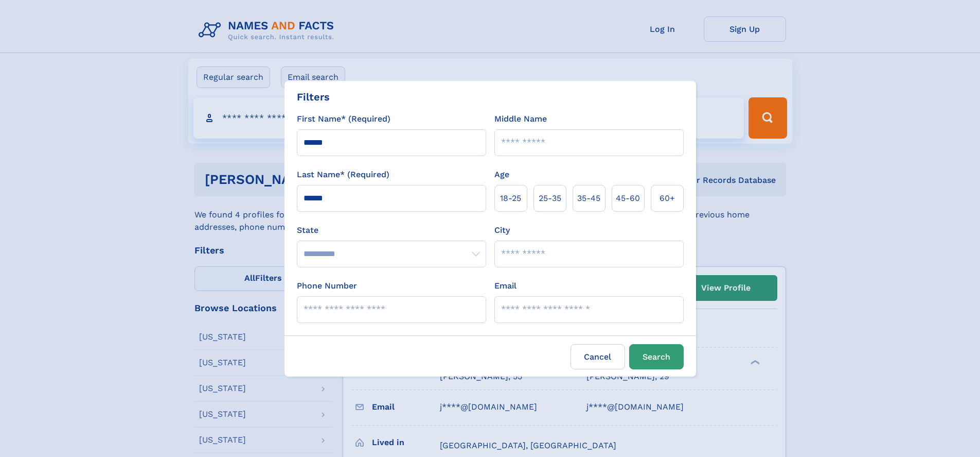 This screenshot has height=457, width=980. I want to click on span: 18‑25, so click(510, 198).